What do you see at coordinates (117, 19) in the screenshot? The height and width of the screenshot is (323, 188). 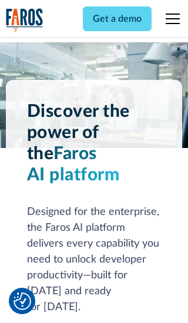 I see `a: Get a demo` at bounding box center [117, 19].